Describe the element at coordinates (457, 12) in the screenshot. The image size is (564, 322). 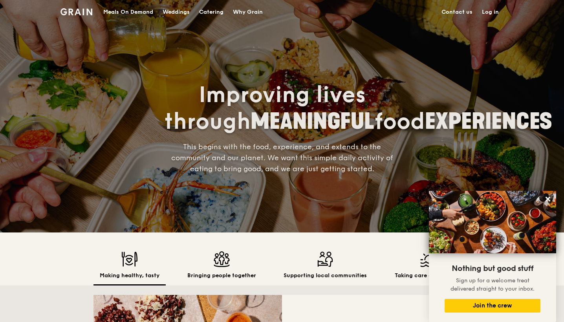
I see `a: Contact us` at that location.